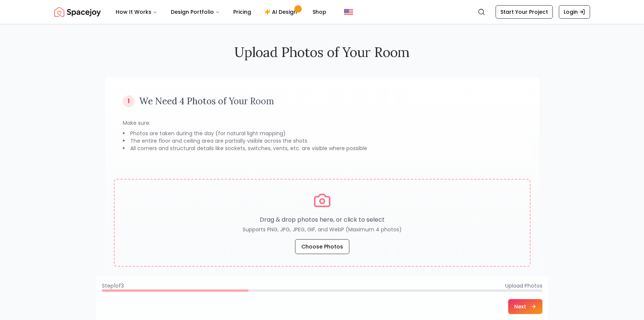 The height and width of the screenshot is (320, 644). Describe the element at coordinates (322, 220) in the screenshot. I see `p: Drag & drop photos here, or click to select` at that location.